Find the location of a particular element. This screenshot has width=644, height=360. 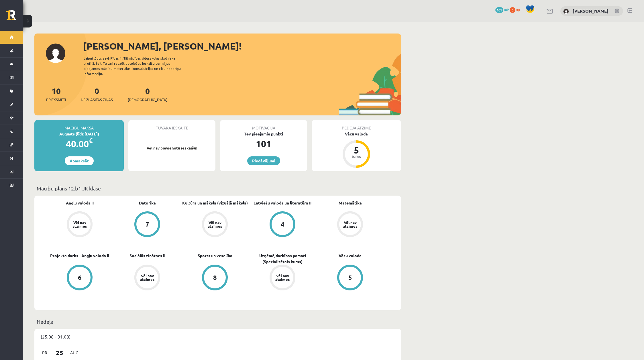

a: 0Neizlasītās ziņas is located at coordinates (97, 94).